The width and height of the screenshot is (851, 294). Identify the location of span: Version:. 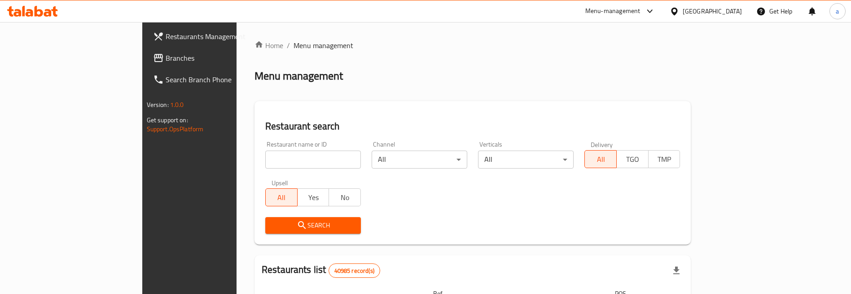
(158, 105).